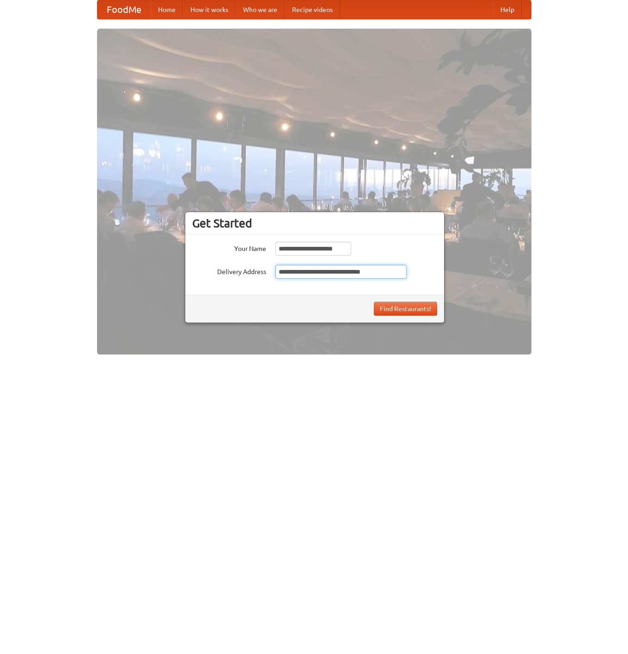 The height and width of the screenshot is (654, 628). What do you see at coordinates (124, 10) in the screenshot?
I see `a: FoodMe` at bounding box center [124, 10].